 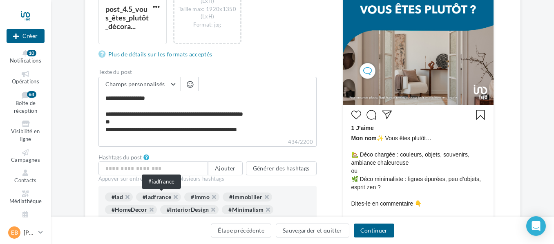 I want to click on span: ✨ Vous êtes plutôt… 🏡 Déco chargée : couleurs, objets, souvenirs, ambiance chaleureuse ou 🌿 Déco ..., so click(x=418, y=187).